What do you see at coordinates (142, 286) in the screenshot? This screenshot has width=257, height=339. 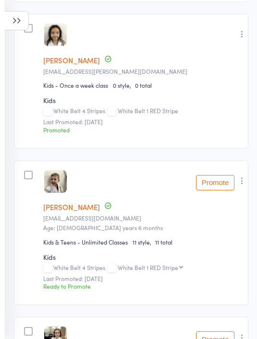 I see `div: Ready to Promote` at bounding box center [142, 286].